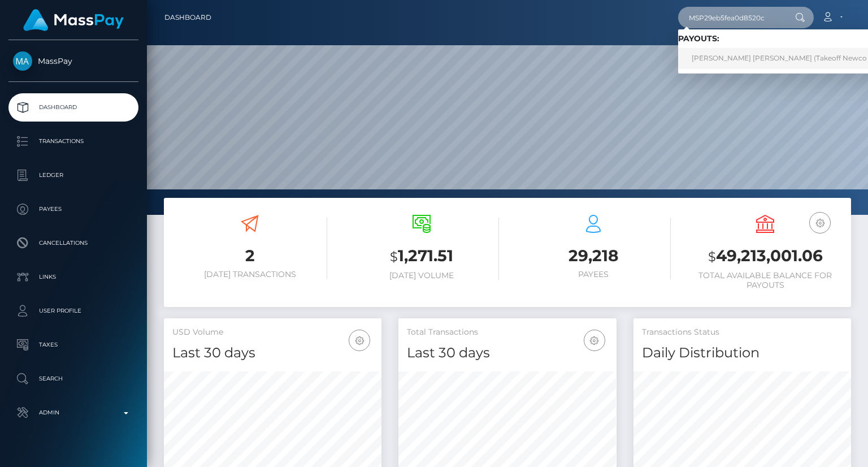  Describe the element at coordinates (74, 345) in the screenshot. I see `p: Taxes` at that location.